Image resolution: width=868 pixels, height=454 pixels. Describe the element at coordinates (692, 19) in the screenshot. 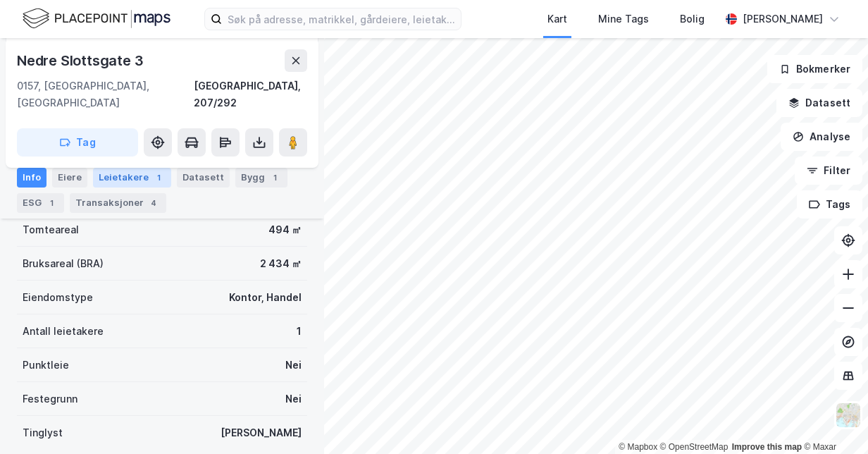

I see `div: Bolig` at that location.